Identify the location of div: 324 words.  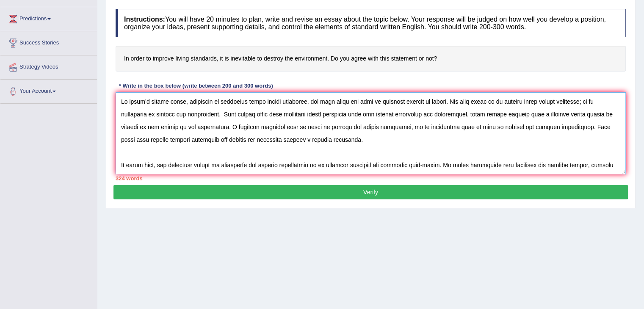
(371, 178).